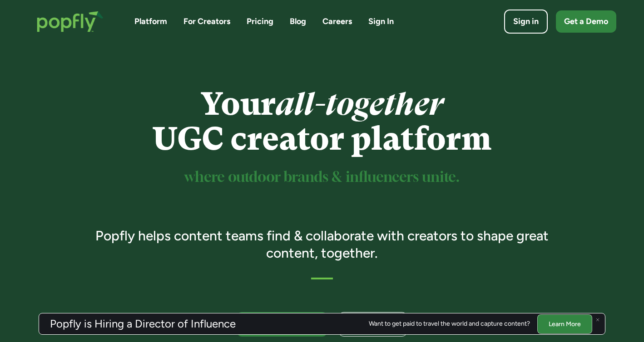 The height and width of the screenshot is (342, 644). I want to click on a: Sign In, so click(381, 21).